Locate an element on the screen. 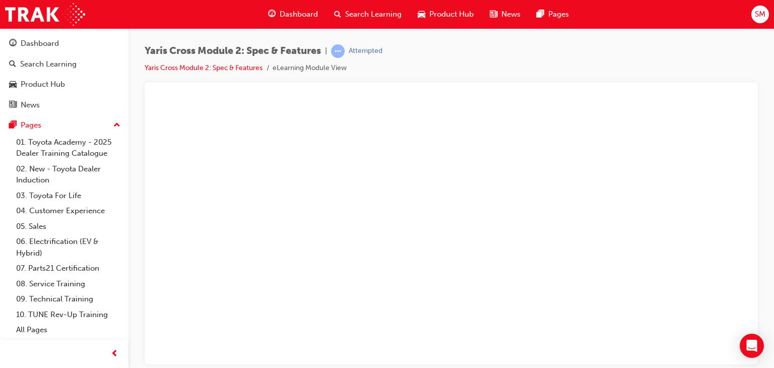 This screenshot has width=774, height=368. a: 06. Electrification (EV & Hybrid) is located at coordinates (68, 247).